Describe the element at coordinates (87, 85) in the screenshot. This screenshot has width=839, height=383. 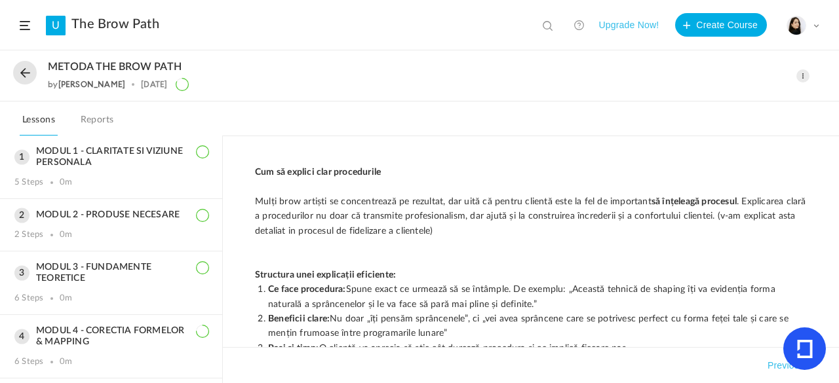
I see `div: by` at that location.